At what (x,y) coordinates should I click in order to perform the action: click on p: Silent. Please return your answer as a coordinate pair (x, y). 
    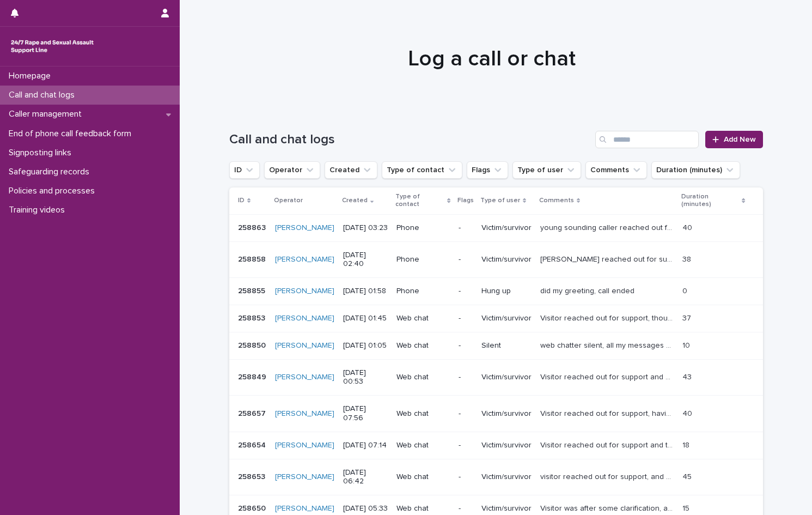
    Looking at the image, I should click on (506, 345).